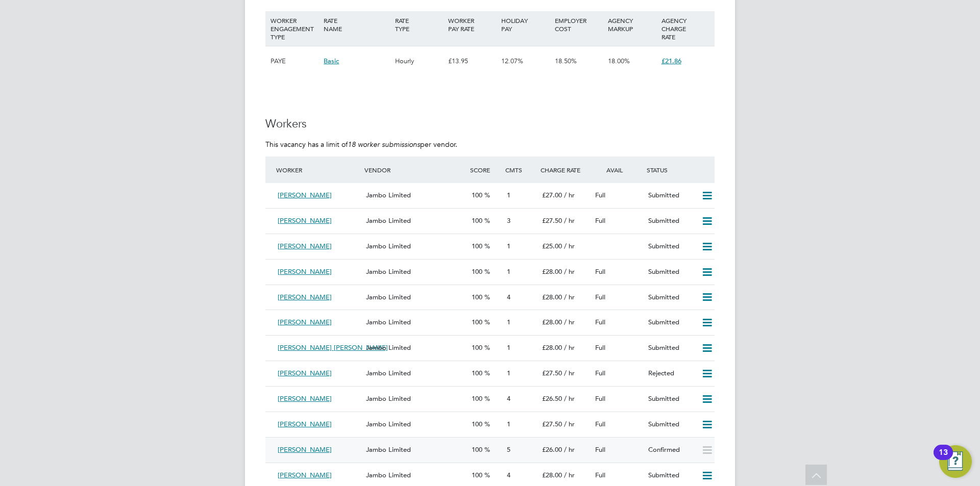 The image size is (980, 486). Describe the element at coordinates (955, 461) in the screenshot. I see `button: Open Resource Center, 13 new notifications` at that location.